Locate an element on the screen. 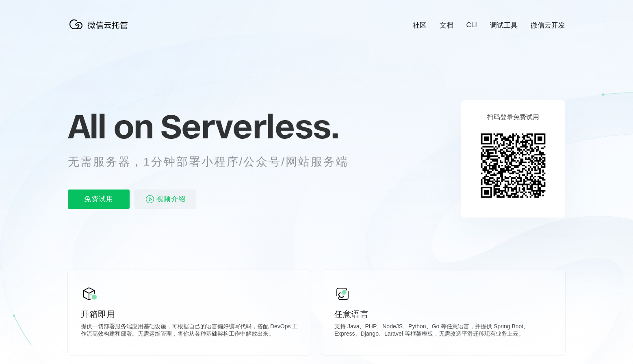  span: 视频介绍 is located at coordinates (171, 199).